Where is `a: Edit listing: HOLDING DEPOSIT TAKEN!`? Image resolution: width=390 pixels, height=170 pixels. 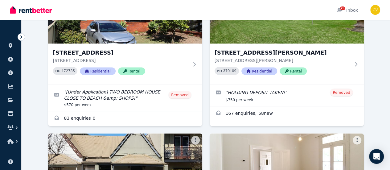 a: Edit listing: HOLDING DEPOSIT TAKEN! is located at coordinates (286, 95).